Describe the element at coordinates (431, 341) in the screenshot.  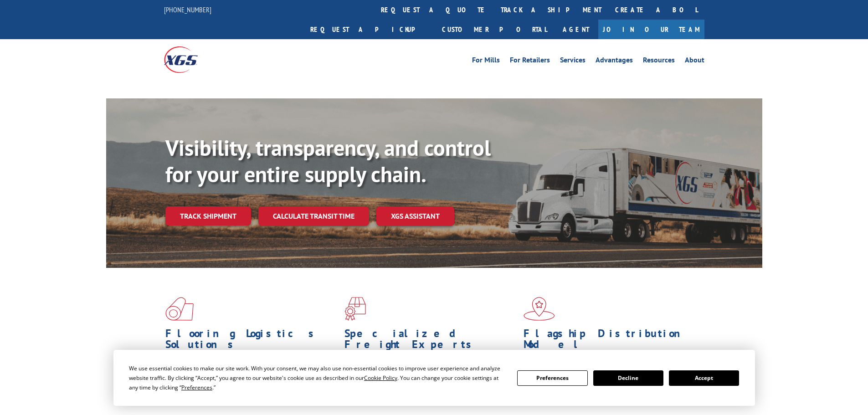
I see `h1: Specialized Freight Experts` at that location.